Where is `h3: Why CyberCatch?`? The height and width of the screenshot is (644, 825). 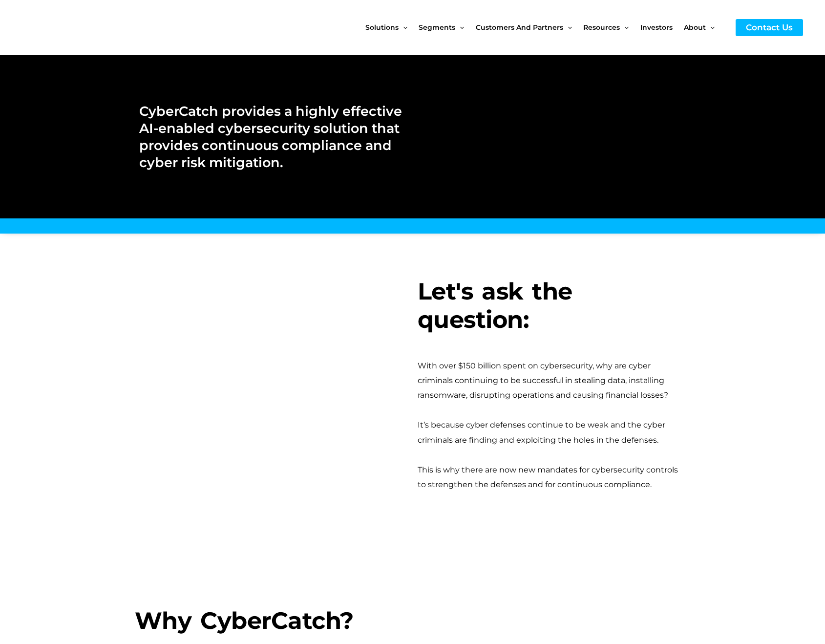
h3: Why CyberCatch? is located at coordinates (271, 603).